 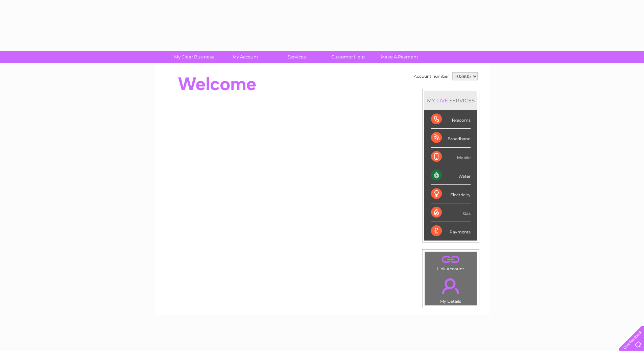 I want to click on div: Payments, so click(x=451, y=231).